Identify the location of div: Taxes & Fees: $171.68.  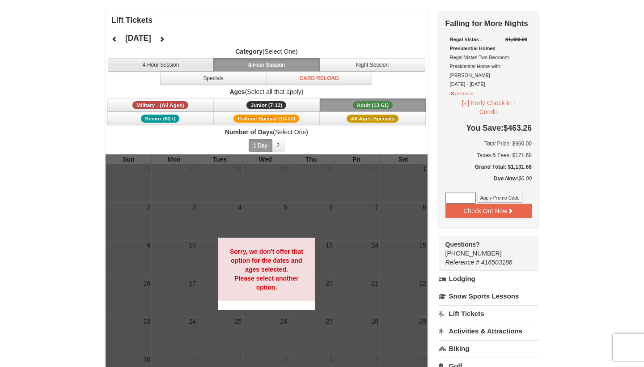
(488, 155).